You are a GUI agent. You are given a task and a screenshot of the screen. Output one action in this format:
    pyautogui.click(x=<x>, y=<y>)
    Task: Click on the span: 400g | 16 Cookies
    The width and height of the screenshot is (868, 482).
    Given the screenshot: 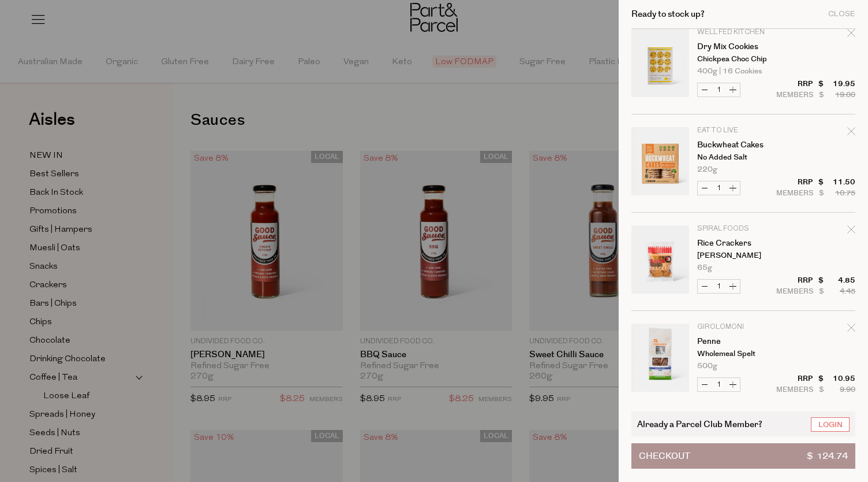 What is the action you would take?
    pyautogui.click(x=730, y=71)
    